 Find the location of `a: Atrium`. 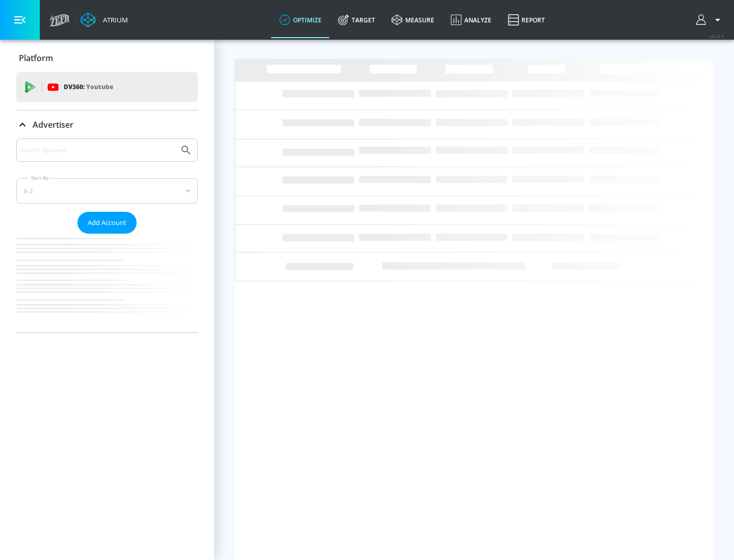

a: Atrium is located at coordinates (104, 20).